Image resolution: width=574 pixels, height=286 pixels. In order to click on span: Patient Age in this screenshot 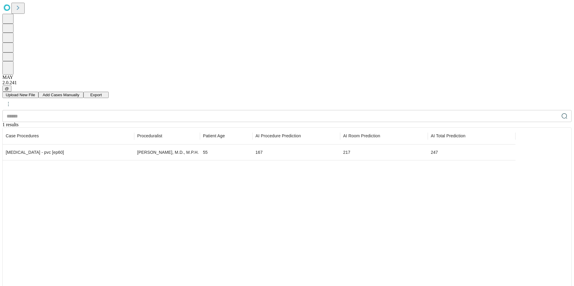, I will do `click(214, 136)`.